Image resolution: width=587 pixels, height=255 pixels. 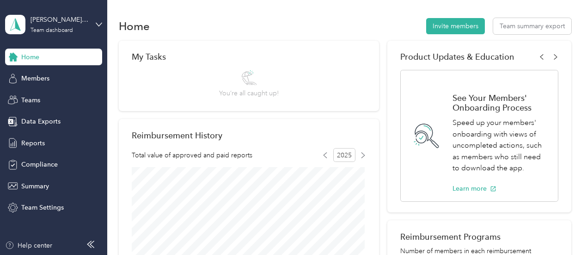 I want to click on p: Speed up your members' onboarding with views of uncompleted actions, such as members who still ne..., so click(x=500, y=145).